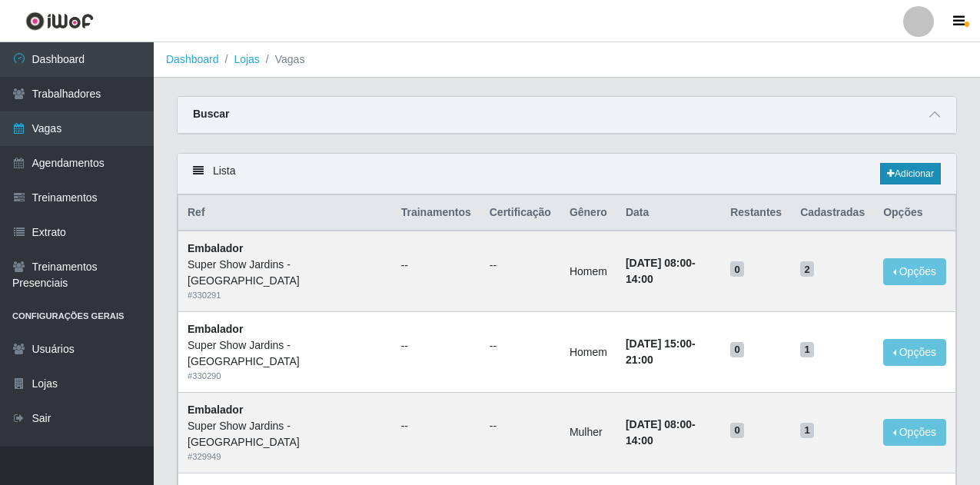  Describe the element at coordinates (435, 213) in the screenshot. I see `th: Trainamentos` at that location.